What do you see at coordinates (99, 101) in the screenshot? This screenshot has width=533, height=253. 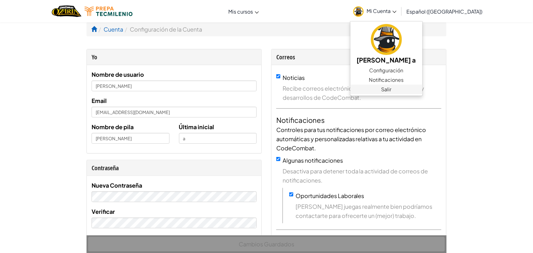 I see `span: Email` at bounding box center [99, 101].